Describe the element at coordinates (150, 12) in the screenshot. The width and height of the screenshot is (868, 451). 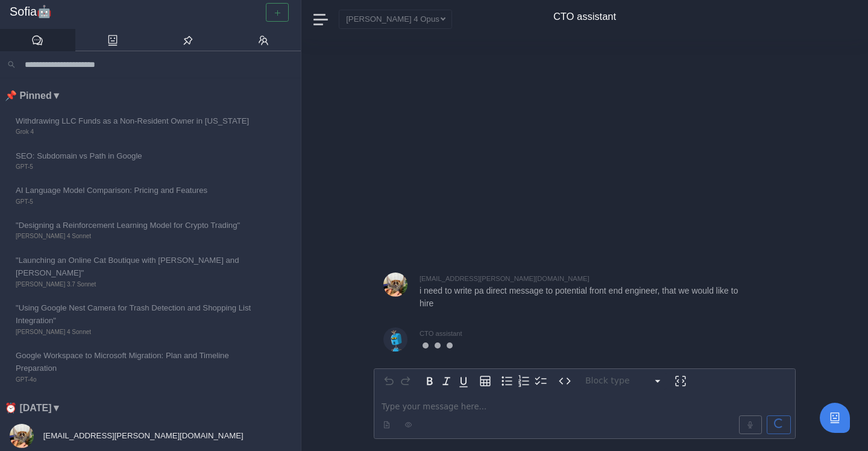
I see `a: Sofia🤖` at that location.